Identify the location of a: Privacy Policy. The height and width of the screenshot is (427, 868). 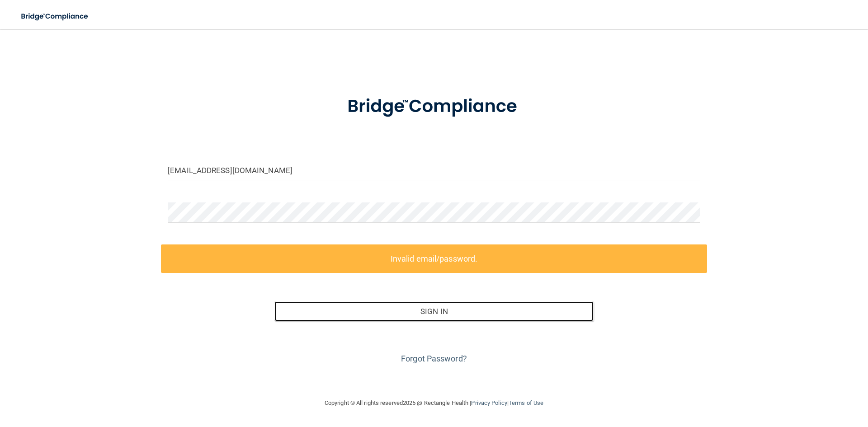
(488, 402).